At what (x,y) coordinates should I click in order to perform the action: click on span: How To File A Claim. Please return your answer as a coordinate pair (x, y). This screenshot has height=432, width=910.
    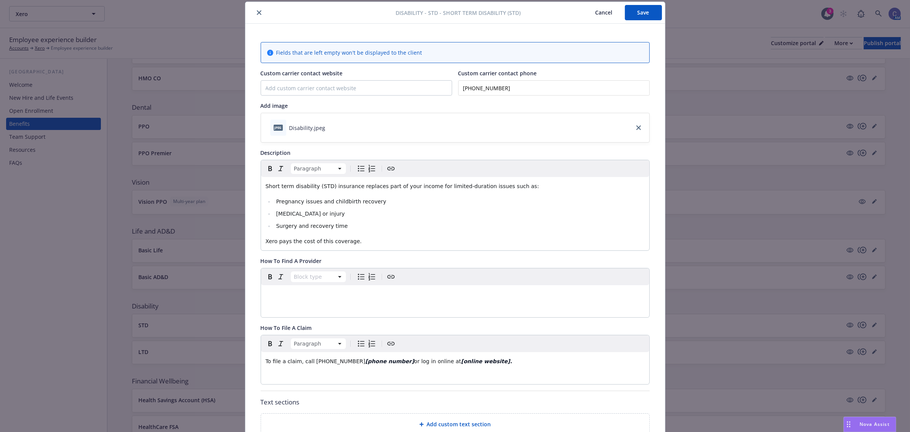
    Looking at the image, I should click on (286, 328).